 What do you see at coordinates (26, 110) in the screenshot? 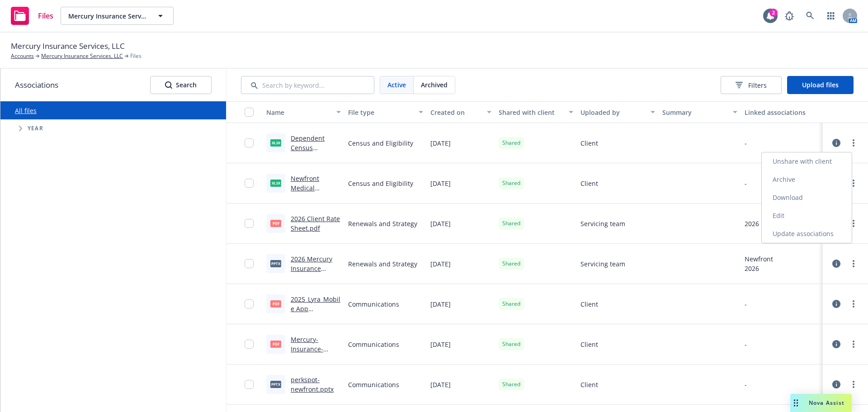
I see `a: All files` at bounding box center [26, 110].